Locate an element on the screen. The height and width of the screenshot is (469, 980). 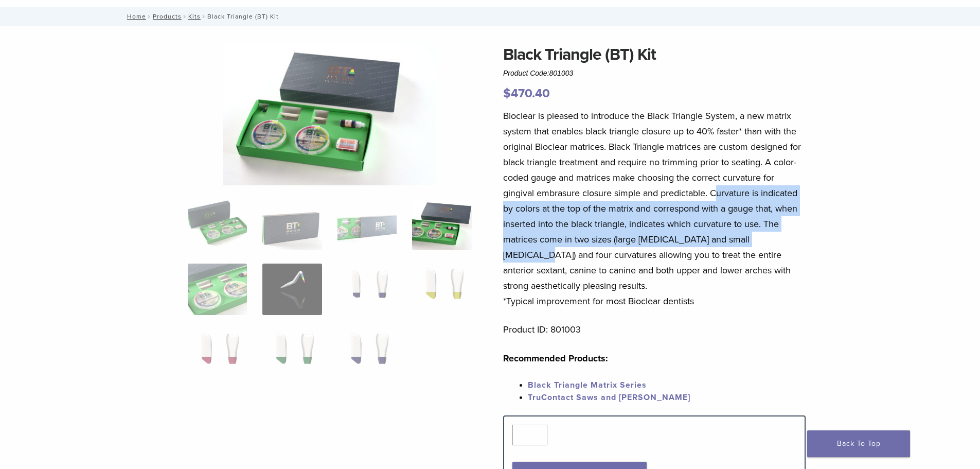
bdi: 470.40 is located at coordinates (526, 93).